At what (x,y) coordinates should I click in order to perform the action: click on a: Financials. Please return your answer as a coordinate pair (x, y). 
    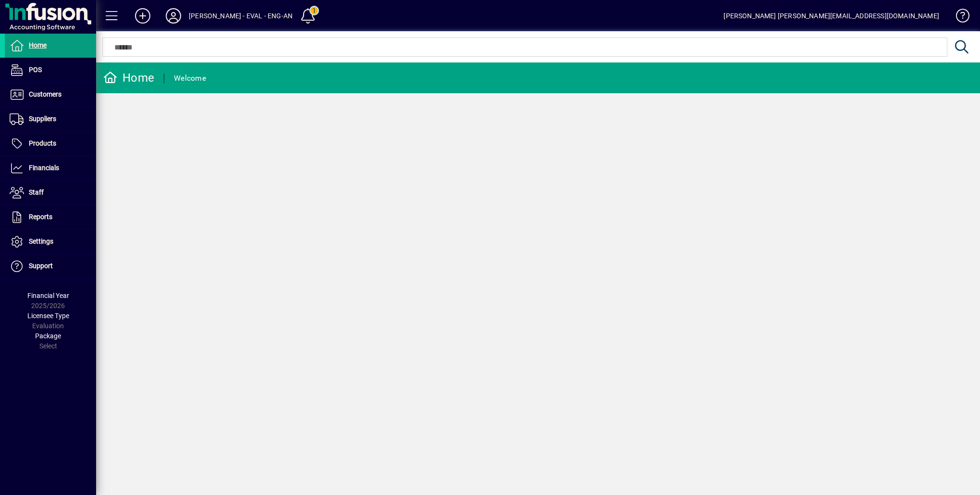
    Looking at the image, I should click on (50, 168).